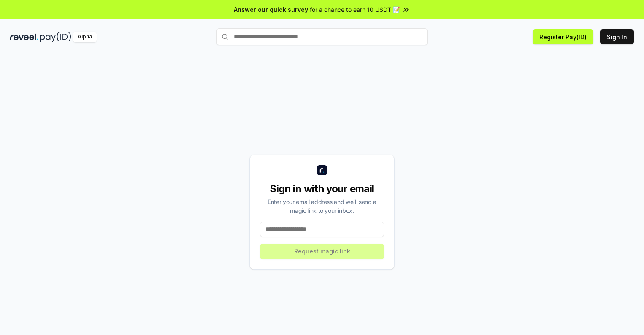 The width and height of the screenshot is (644, 335). What do you see at coordinates (322, 170) in the screenshot?
I see `img: logo_small` at bounding box center [322, 170].